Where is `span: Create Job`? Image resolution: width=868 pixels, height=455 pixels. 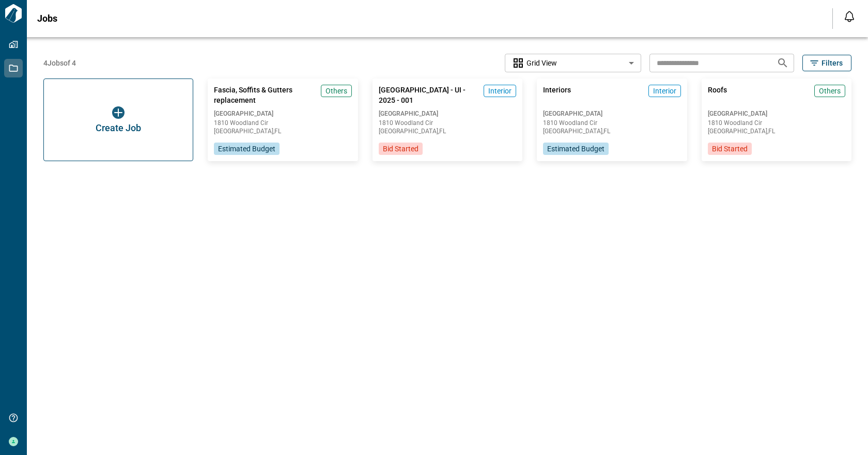 span: Create Job is located at coordinates (118, 128).